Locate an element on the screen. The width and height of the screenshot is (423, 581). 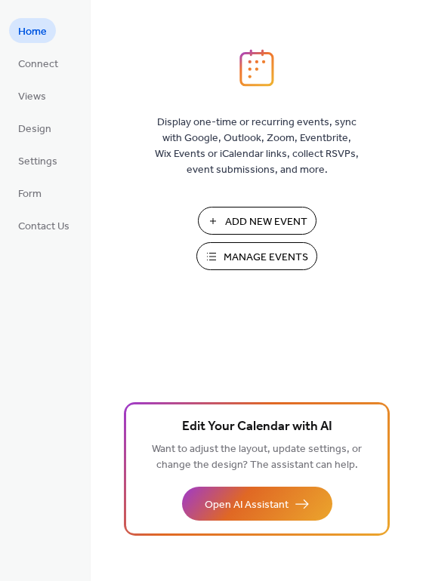
span: Settings is located at coordinates (38, 161).